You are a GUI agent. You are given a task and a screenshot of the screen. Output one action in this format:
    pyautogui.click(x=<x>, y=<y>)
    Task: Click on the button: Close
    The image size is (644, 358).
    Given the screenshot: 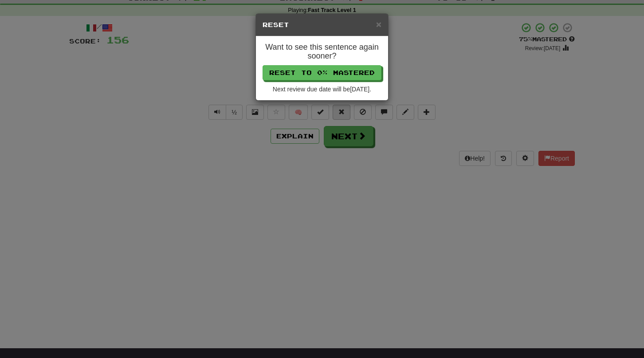 What is the action you would take?
    pyautogui.click(x=379, y=24)
    